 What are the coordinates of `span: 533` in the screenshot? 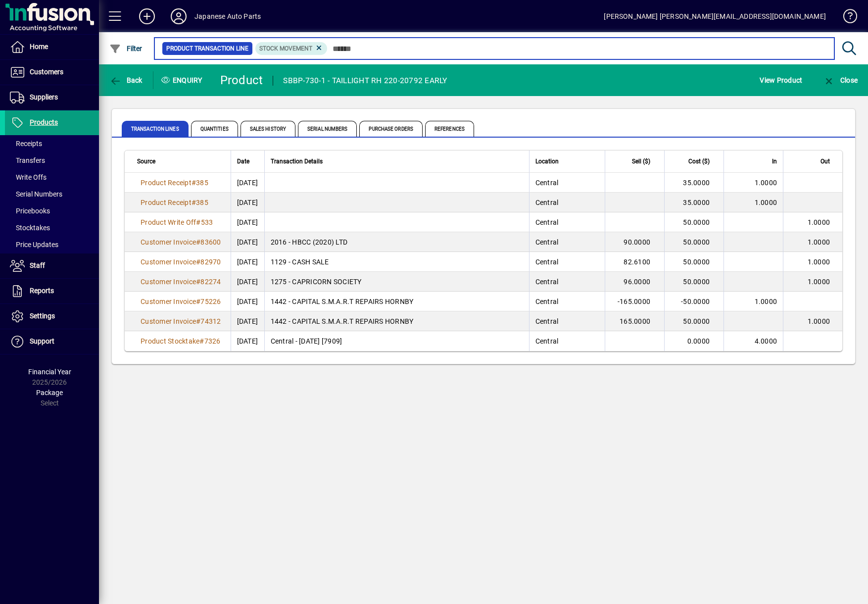 It's located at (207, 222).